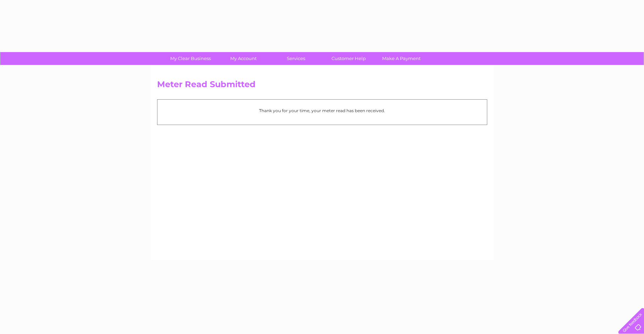 The image size is (644, 334). I want to click on a: My Clear Business, so click(190, 58).